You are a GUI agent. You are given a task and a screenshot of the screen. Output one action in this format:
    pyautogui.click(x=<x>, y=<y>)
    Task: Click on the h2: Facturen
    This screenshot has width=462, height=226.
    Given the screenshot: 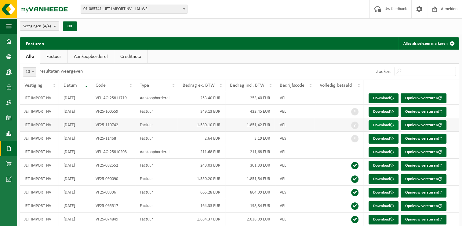 What is the action you would take?
    pyautogui.click(x=35, y=43)
    